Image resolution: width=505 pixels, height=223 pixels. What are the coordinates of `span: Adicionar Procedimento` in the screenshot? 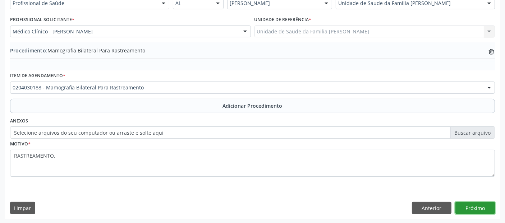 It's located at (253, 106).